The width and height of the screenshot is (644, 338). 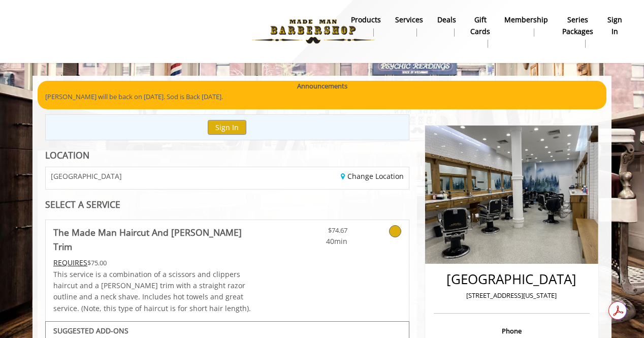 I want to click on b: Announcements, so click(x=322, y=86).